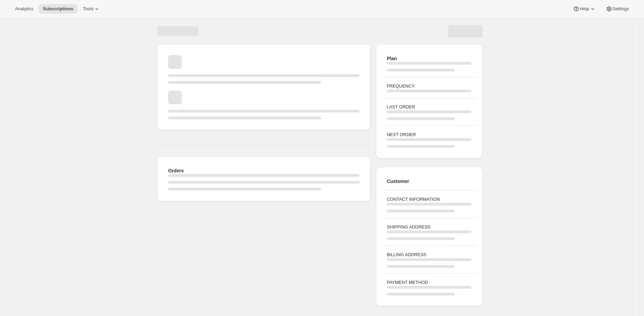 The height and width of the screenshot is (316, 644). Describe the element at coordinates (584, 9) in the screenshot. I see `span: Help` at that location.